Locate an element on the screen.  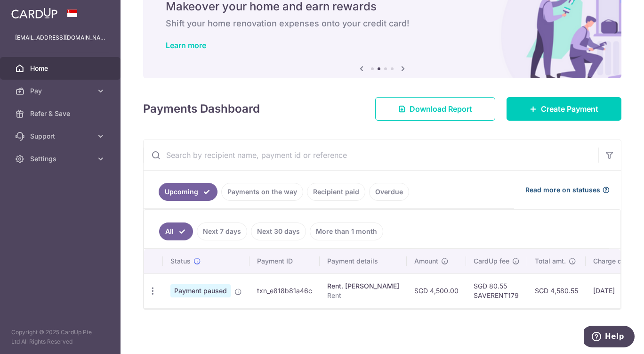
img: CardUp is located at coordinates (34, 13).